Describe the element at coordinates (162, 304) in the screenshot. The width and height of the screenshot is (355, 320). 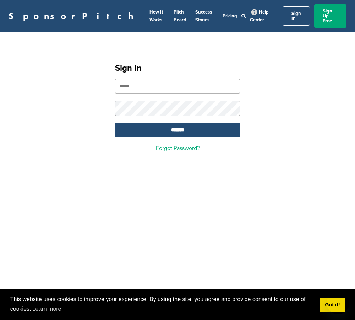
I see `span: This website uses cookies to improve your experience. By using the site, you agree and provide co...` at that location.